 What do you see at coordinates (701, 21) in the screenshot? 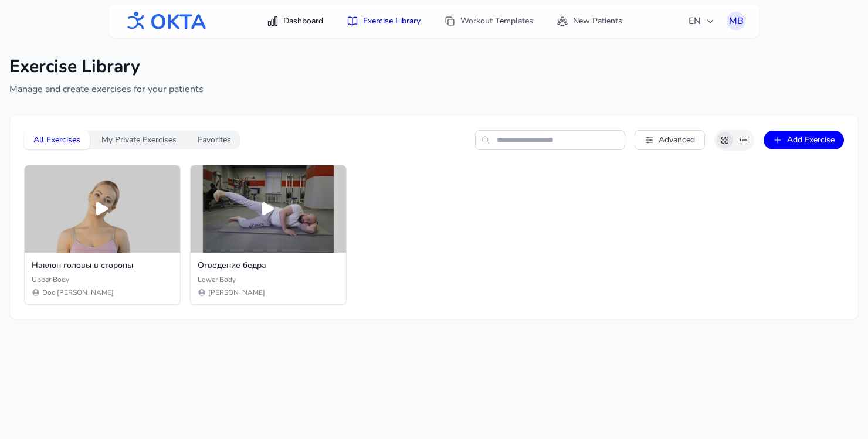
I see `span: EN` at bounding box center [701, 21].